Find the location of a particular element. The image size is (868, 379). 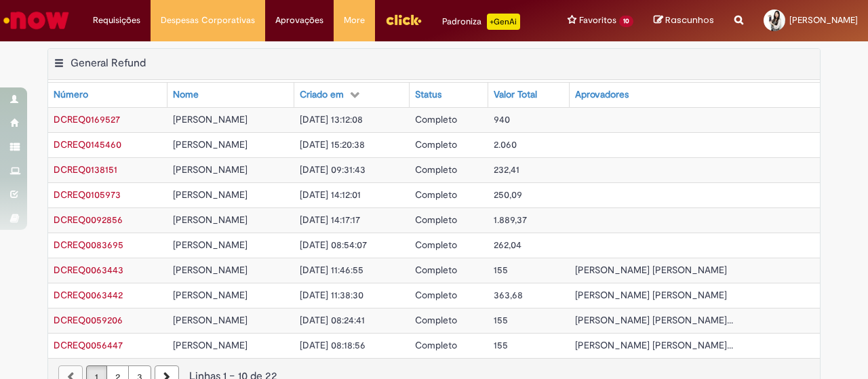

span: DCREQ0105973 is located at coordinates (87, 194).